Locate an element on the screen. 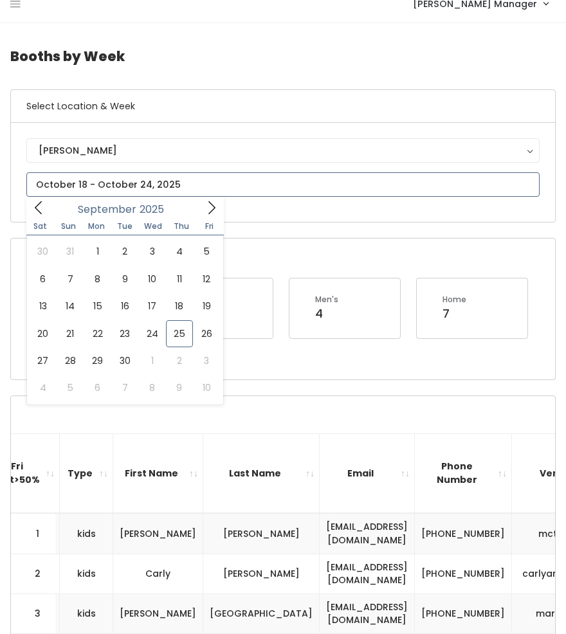 This screenshot has width=566, height=634. div: Home is located at coordinates (454, 299).